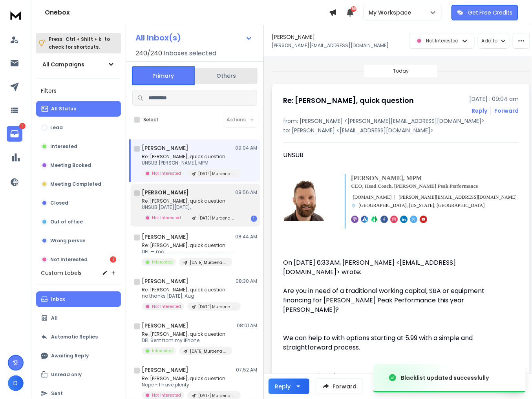 Image resolution: width=532 pixels, height=399 pixels. What do you see at coordinates (158, 37) in the screenshot?
I see `h1: All Inbox(s)` at bounding box center [158, 37].